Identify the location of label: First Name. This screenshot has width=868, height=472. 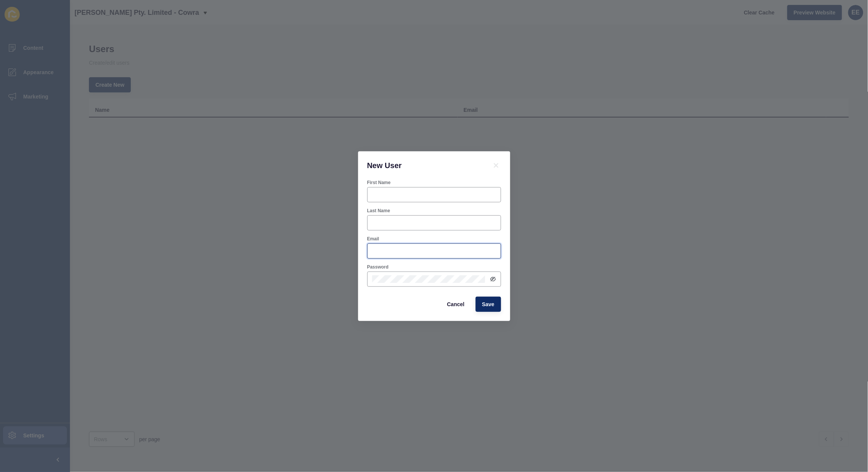
(379, 182).